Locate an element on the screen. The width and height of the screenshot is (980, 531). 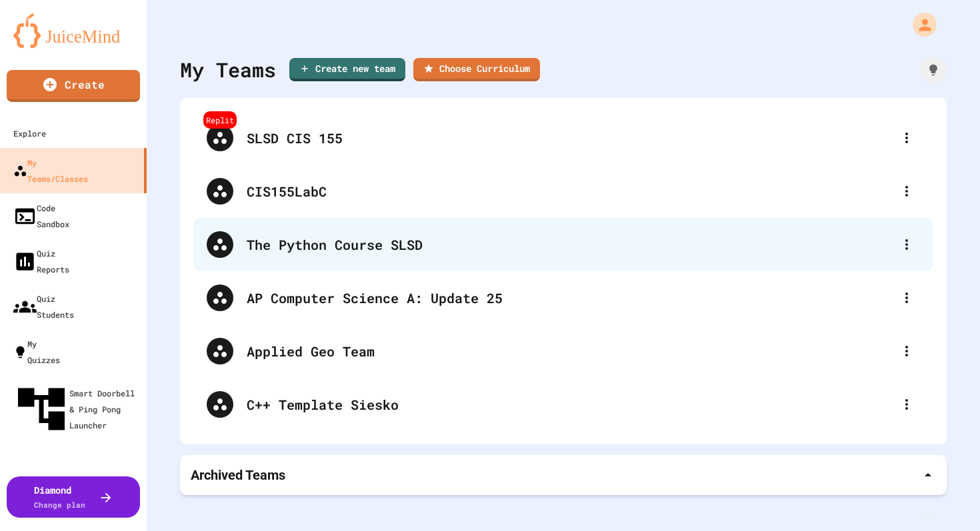
div: How it works is located at coordinates (934, 70).